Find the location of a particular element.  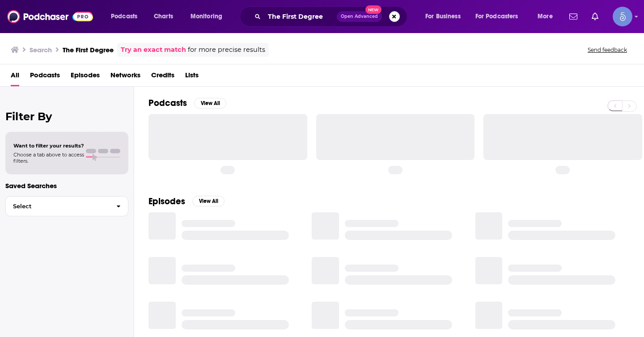

span: Logged in as Spiral5-G1 is located at coordinates (623, 16).